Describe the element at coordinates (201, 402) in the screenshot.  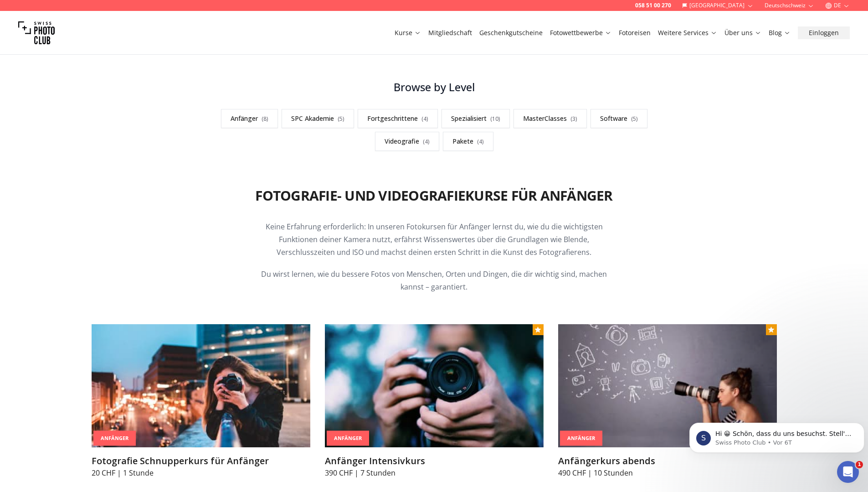
I see `a: Fotografie Schnupperkurs für AnfängerAnfängerFotografie Schnupperkurs für Anfänger20 CHF | 1 Stunde` at that location.